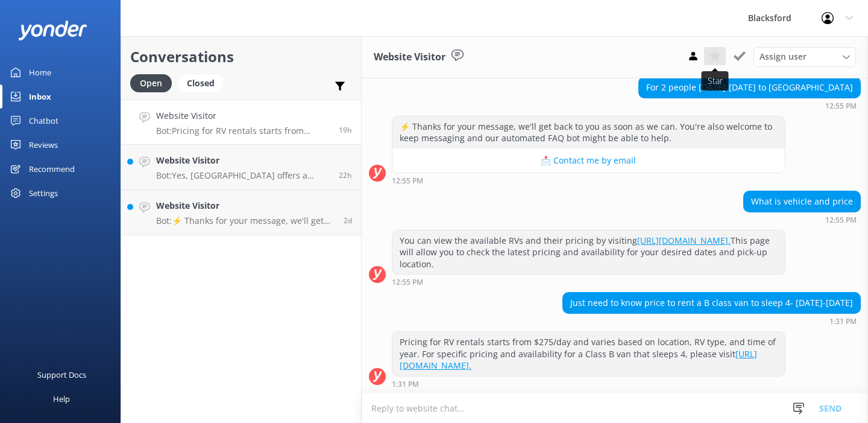 The width and height of the screenshot is (868, 423). I want to click on img: yonder-white-logo.png, so click(53, 30).